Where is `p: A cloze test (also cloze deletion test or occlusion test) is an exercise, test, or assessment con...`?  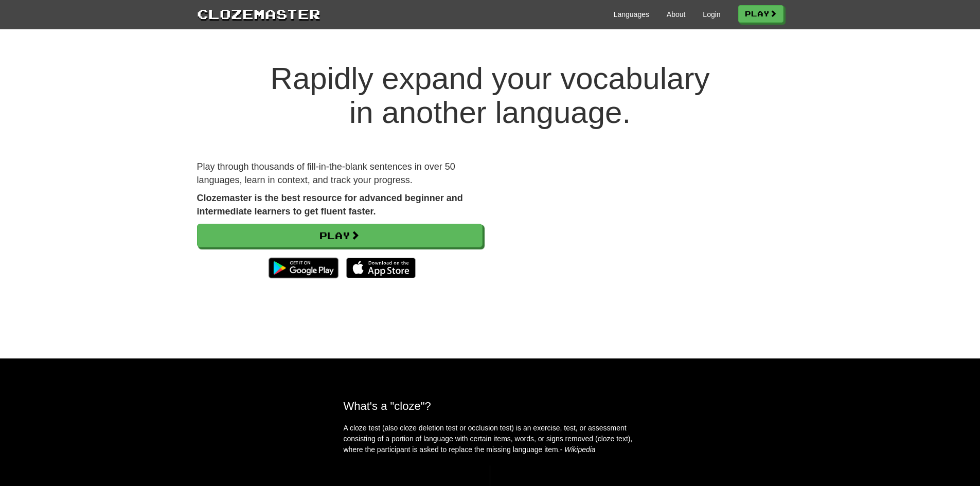
p: A cloze test (also cloze deletion test or occlusion test) is an exercise, test, or assessment con... is located at coordinates (490, 439).